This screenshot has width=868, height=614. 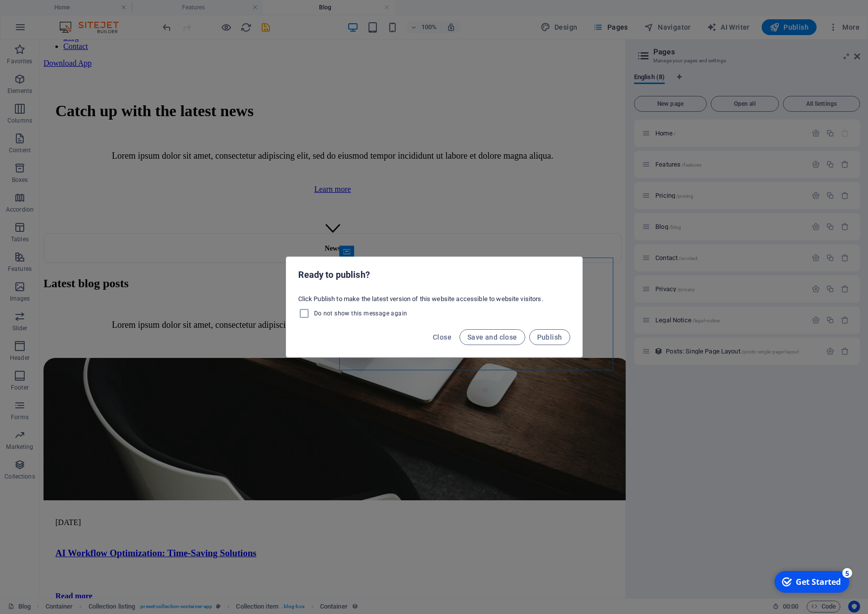 What do you see at coordinates (442, 337) in the screenshot?
I see `button: Close` at bounding box center [442, 337].